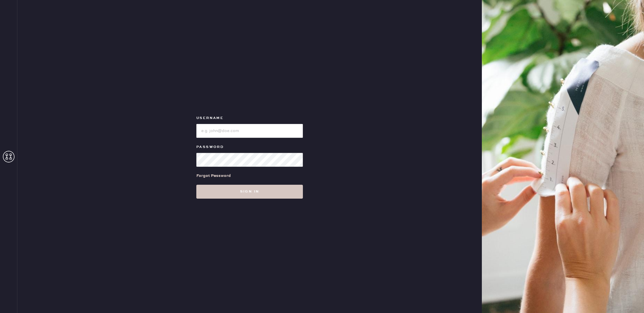 Image resolution: width=644 pixels, height=313 pixels. I want to click on a: Forgot Password, so click(214, 176).